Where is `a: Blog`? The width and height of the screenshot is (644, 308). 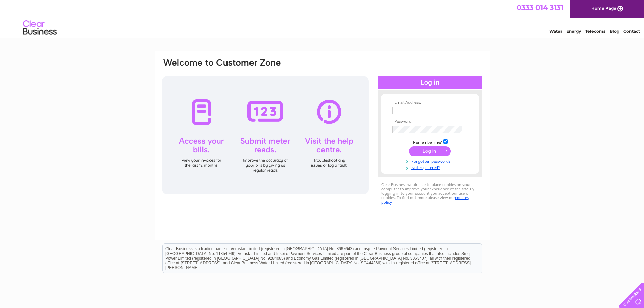
a: Blog is located at coordinates (614, 31).